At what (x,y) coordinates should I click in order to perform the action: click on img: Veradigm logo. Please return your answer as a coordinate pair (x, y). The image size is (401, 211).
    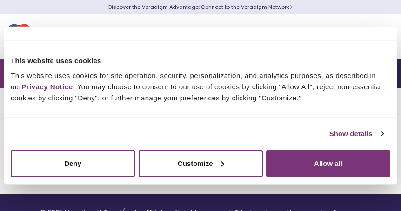
    Looking at the image, I should click on (63, 36).